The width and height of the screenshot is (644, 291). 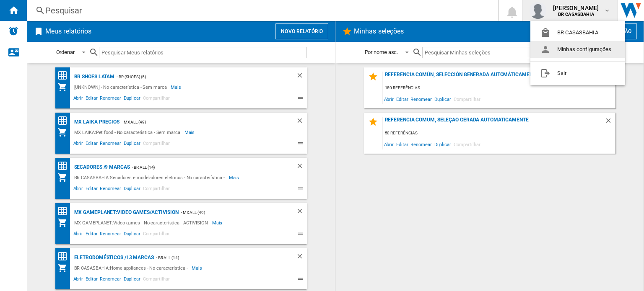 I want to click on md-menu-item: BR CASASBAHIA, so click(x=578, y=33).